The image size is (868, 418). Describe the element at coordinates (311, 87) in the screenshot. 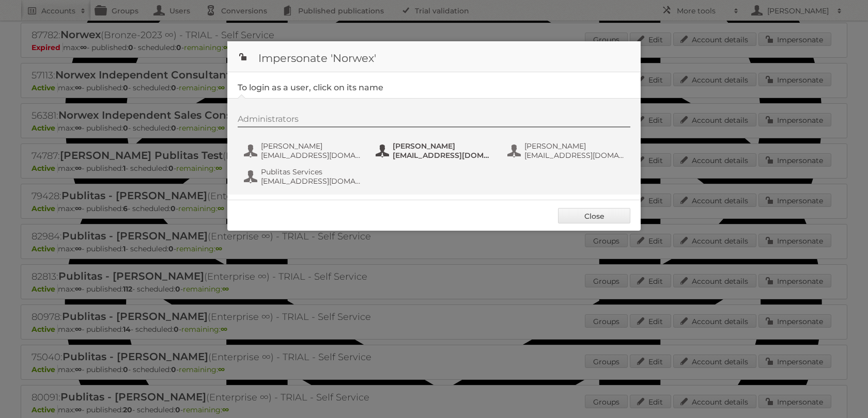

I see `legend: To login as a user, click on its name` at that location.